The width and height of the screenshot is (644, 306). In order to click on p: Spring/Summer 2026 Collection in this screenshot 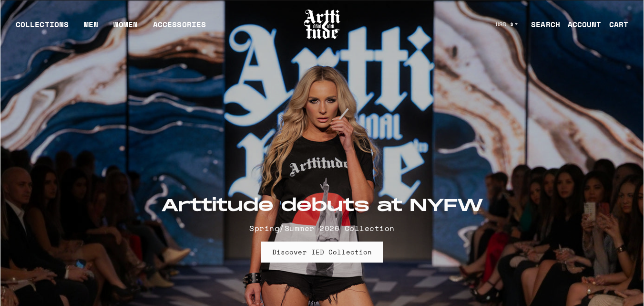, I will do `click(322, 228)`.